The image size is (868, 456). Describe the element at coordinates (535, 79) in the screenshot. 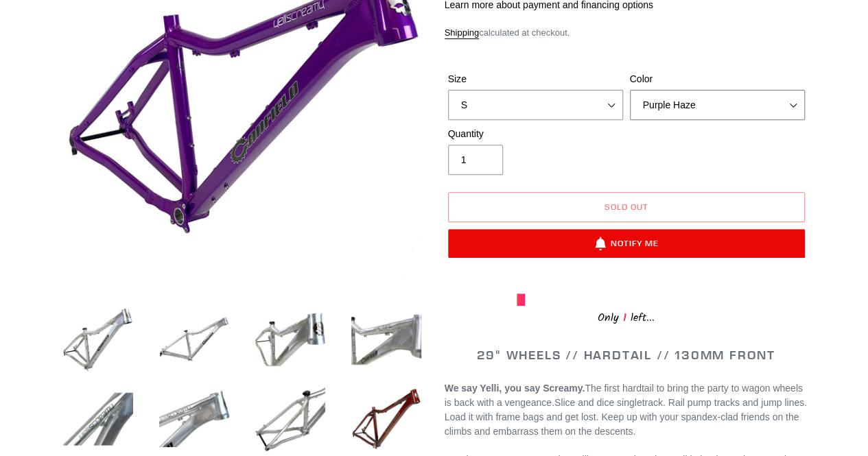

I see `label: Size` at that location.